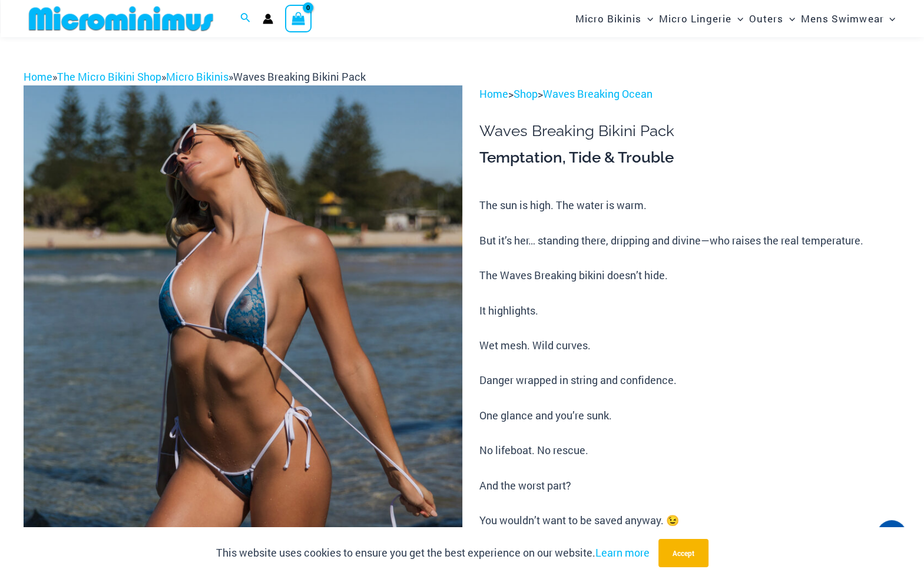 The image size is (924, 579). What do you see at coordinates (598, 94) in the screenshot?
I see `a: Waves Breaking Ocean` at bounding box center [598, 94].